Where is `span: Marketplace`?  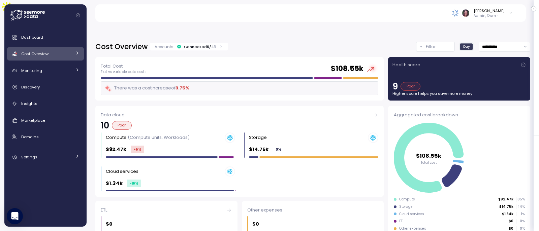 span: Marketplace is located at coordinates (33, 120).